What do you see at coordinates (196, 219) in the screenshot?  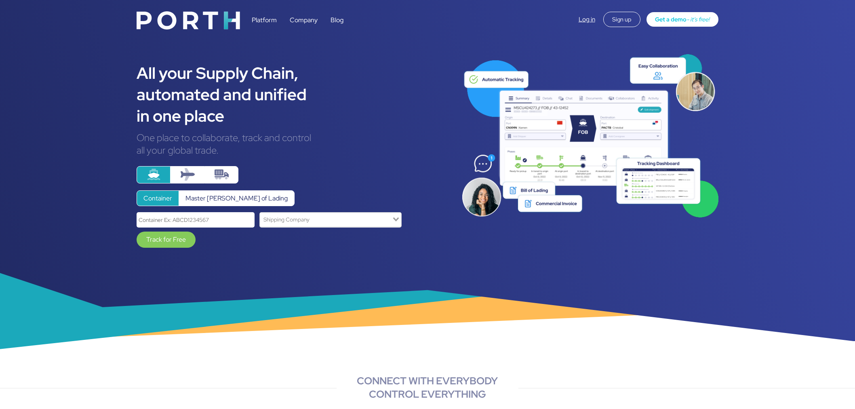 I see `input: Container Ex: ABCD1234567` at bounding box center [196, 219].